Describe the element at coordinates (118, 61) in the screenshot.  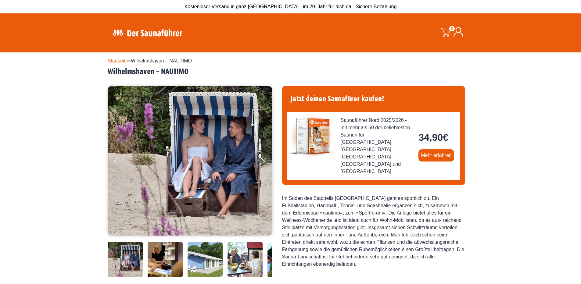
I see `a: Startseite` at that location.